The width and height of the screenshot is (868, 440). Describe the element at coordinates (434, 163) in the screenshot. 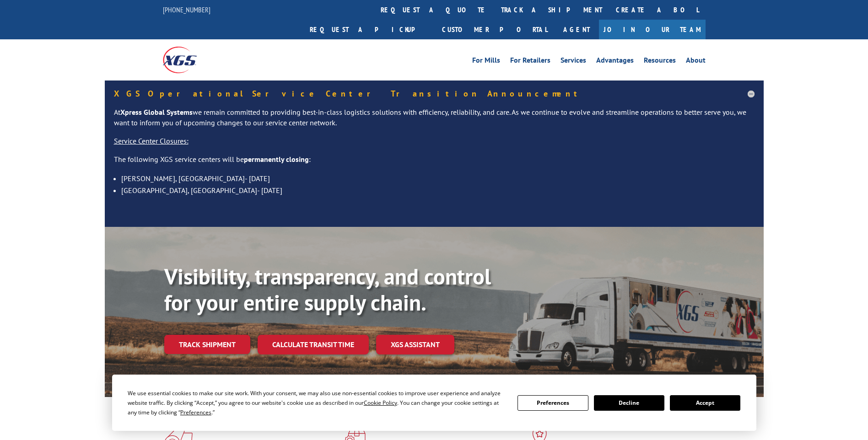

I see `p: The following XGS service centers will be :` at that location.